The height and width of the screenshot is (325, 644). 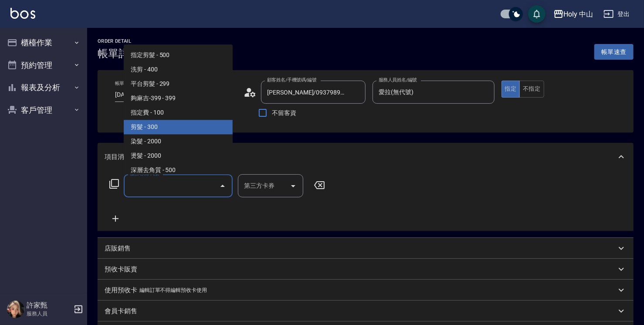 What do you see at coordinates (223, 186) in the screenshot?
I see `button: Close` at bounding box center [223, 186].